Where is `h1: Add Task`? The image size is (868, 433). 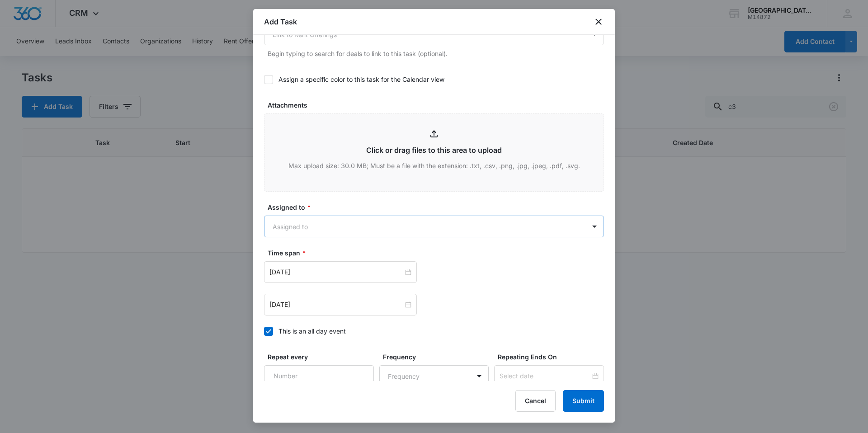 h1: Add Task is located at coordinates (280, 22).